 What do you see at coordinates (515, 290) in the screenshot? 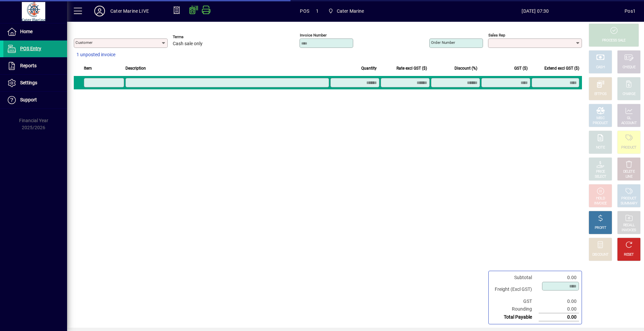
I see `td: Freight (Excl GST)` at bounding box center [515, 290].